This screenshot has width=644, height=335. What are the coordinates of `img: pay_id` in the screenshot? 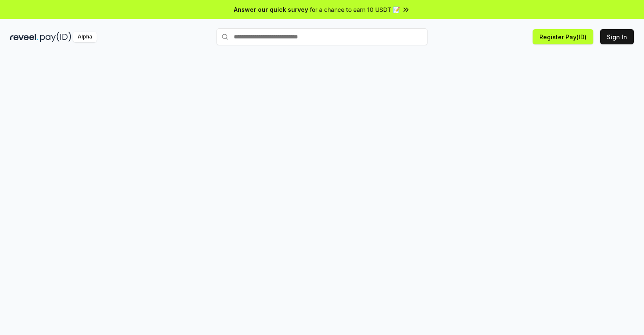 It's located at (56, 37).